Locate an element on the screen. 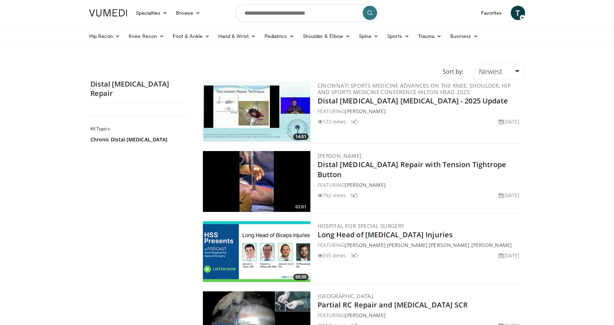 This screenshot has width=614, height=325. a: Shoulder & Elbow is located at coordinates (326, 36).